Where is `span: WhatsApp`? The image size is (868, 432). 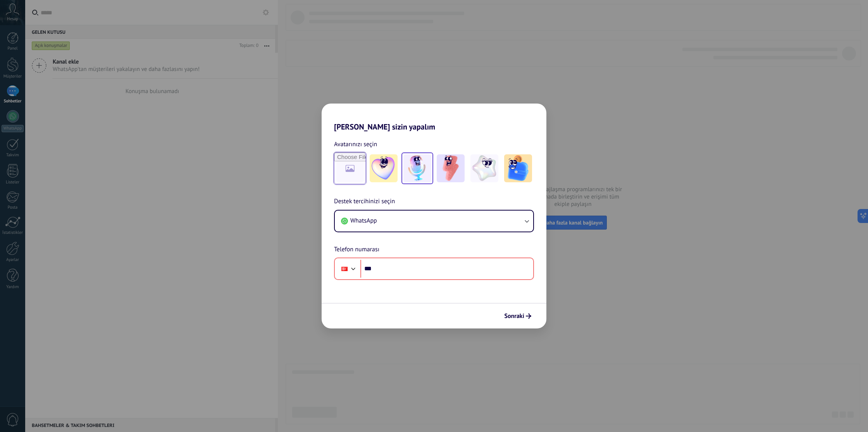 span: WhatsApp is located at coordinates (364, 221).